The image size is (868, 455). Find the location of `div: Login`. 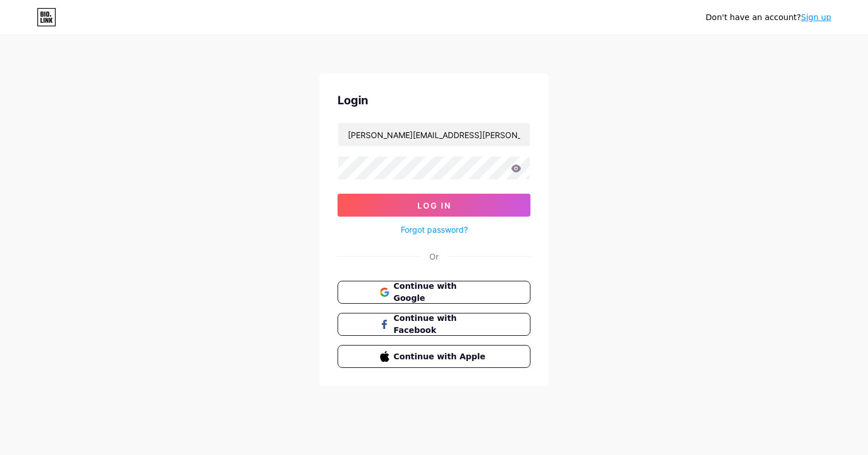

div: Login is located at coordinates (434, 101).